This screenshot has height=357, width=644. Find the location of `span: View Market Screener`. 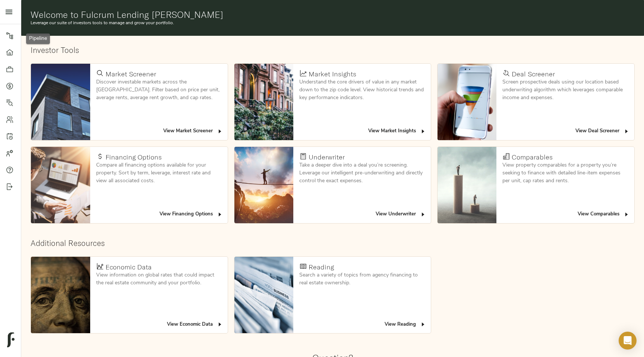

span: View Market Screener is located at coordinates (193, 131).